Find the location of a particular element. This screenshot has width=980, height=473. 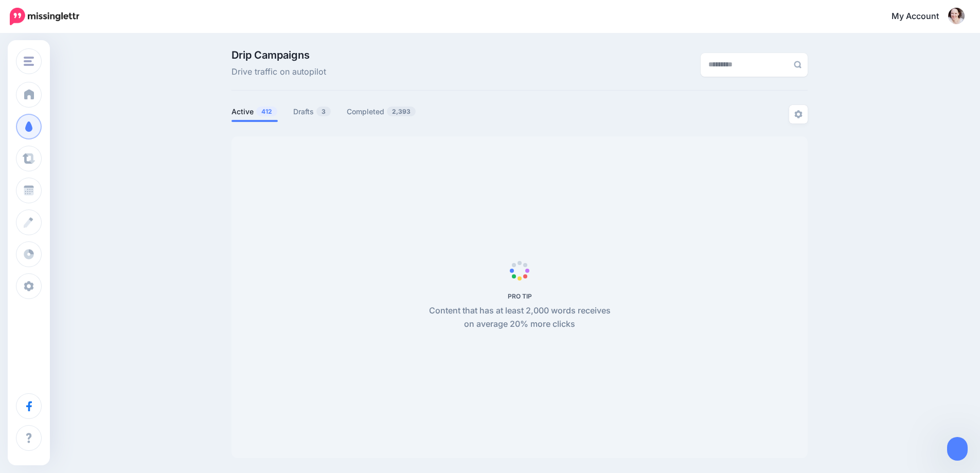

span: 2,393 is located at coordinates (401, 111).